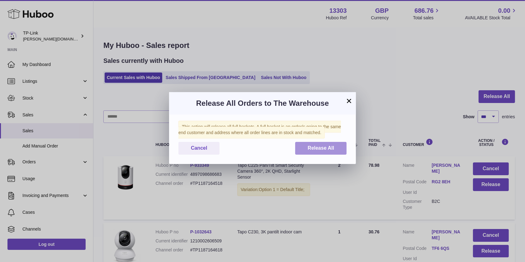  Describe the element at coordinates (199, 148) in the screenshot. I see `button: Cancel` at that location.